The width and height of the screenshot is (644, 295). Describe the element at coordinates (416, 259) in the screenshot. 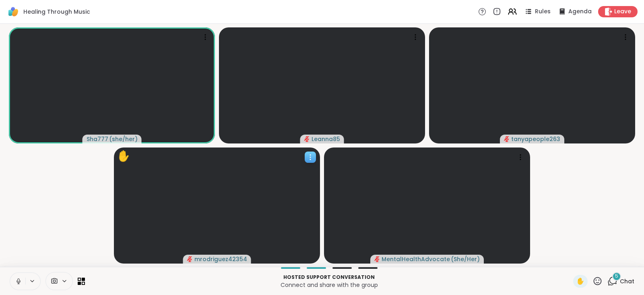

I see `span: MentalHealthAdvocate` at that location.